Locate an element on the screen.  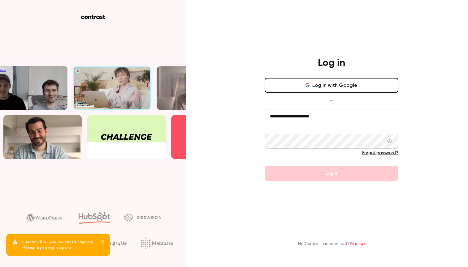
button: close is located at coordinates (103, 242).